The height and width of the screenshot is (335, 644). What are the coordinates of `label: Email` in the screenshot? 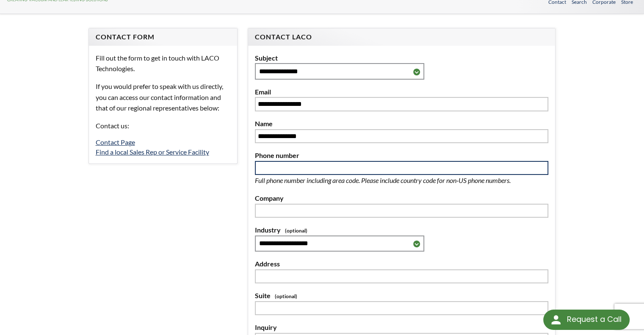 It's located at (402, 92).